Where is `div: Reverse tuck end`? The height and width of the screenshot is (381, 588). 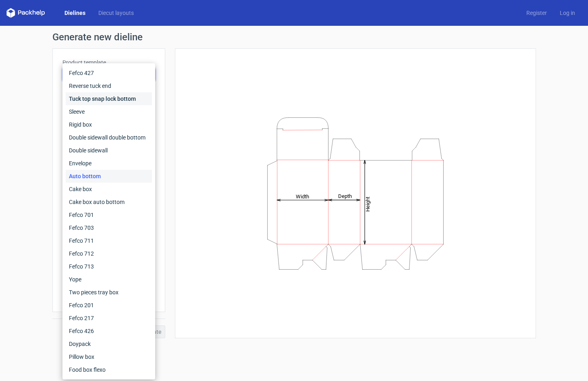
div: Reverse tuck end is located at coordinates (109, 86).